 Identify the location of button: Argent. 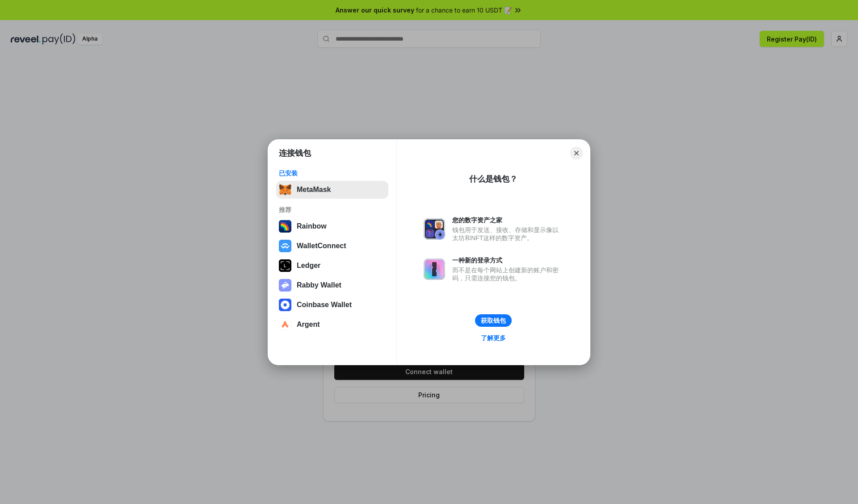
(332, 325).